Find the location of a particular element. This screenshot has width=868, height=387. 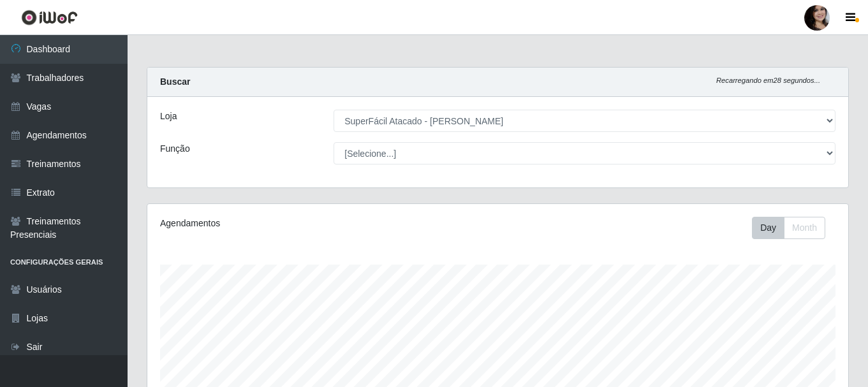

div: Agendamentos is located at coordinates (295, 223).